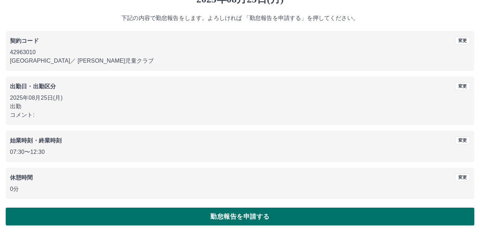  I want to click on b: 休憩時間, so click(21, 177).